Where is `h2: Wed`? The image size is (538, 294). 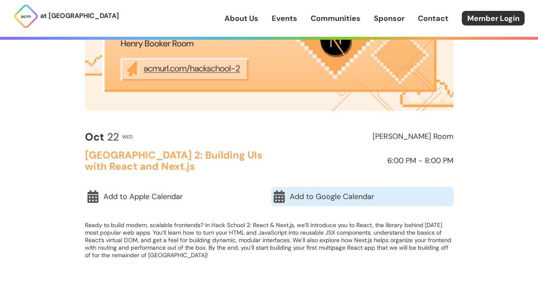
h2: Wed is located at coordinates (127, 137).